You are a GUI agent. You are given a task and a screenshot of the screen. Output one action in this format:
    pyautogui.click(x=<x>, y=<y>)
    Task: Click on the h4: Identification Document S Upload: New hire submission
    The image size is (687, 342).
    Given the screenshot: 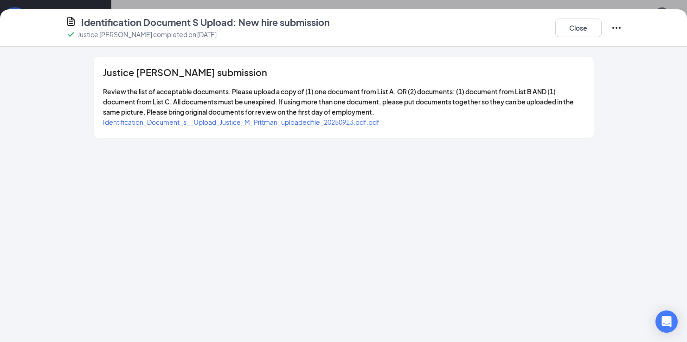 What is the action you would take?
    pyautogui.click(x=206, y=22)
    